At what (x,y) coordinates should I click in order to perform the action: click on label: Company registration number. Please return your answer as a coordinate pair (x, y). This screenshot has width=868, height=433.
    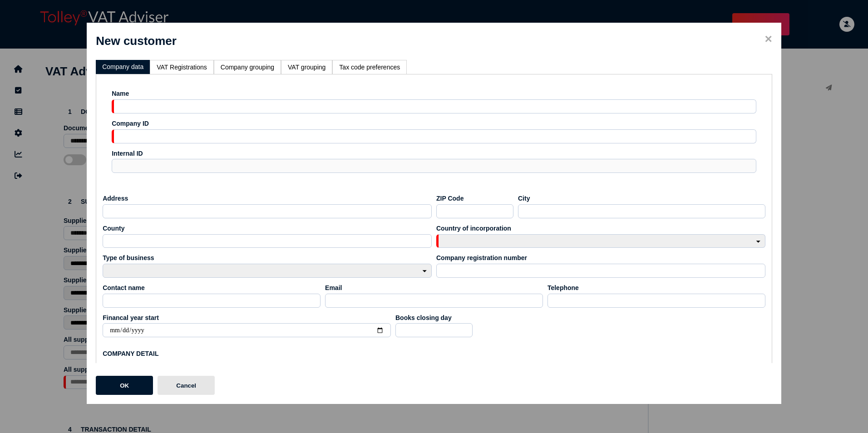
    Looking at the image, I should click on (601, 258).